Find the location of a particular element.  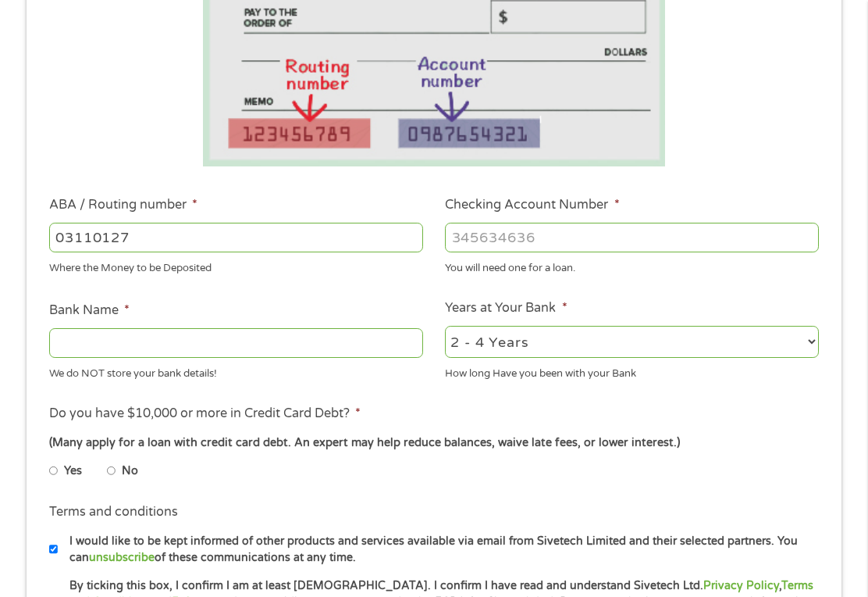

a: Privacy Policy is located at coordinates (741, 585).